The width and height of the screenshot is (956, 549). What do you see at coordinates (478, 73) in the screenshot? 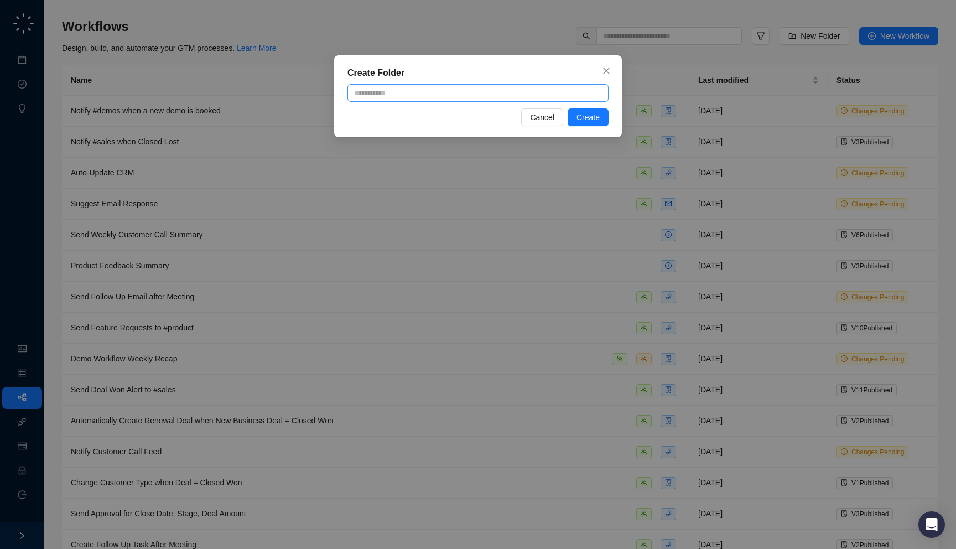
I see `div: Create Folder` at bounding box center [478, 73].